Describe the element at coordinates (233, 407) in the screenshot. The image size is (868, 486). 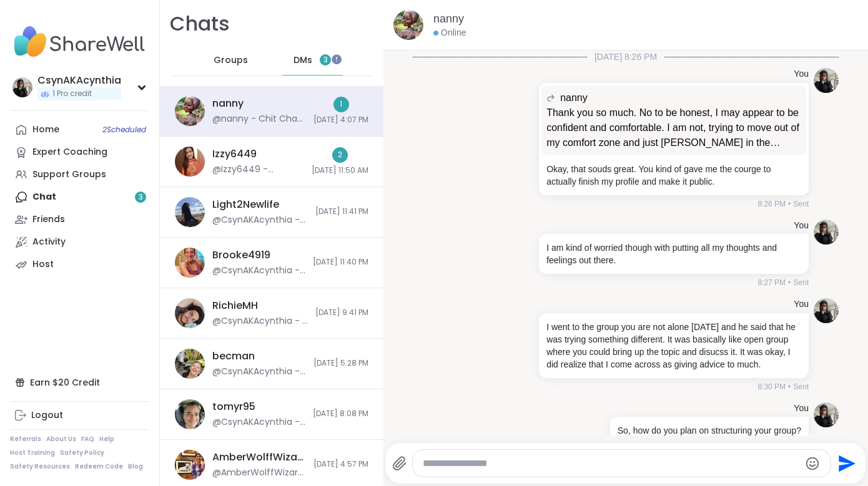
I see `div: tomyr95` at that location.